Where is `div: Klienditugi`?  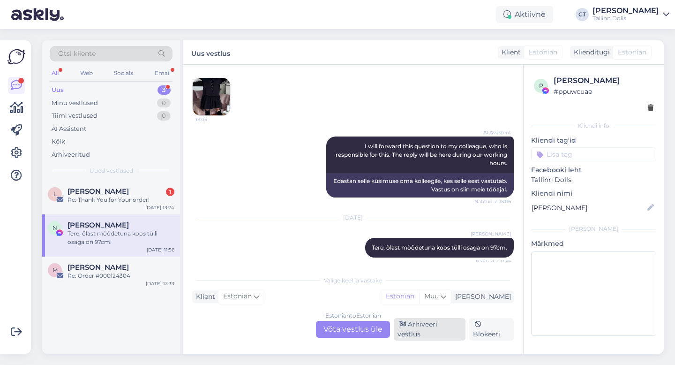
div: Klienditugi is located at coordinates (590, 52).